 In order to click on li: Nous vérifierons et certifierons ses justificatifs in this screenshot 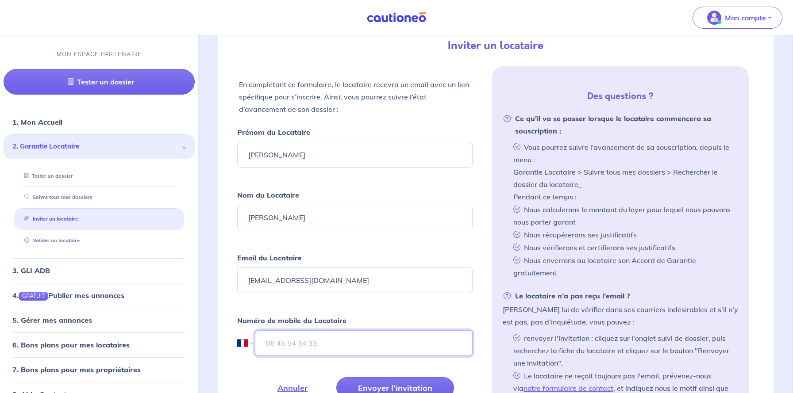, I will do `click(624, 247)`.